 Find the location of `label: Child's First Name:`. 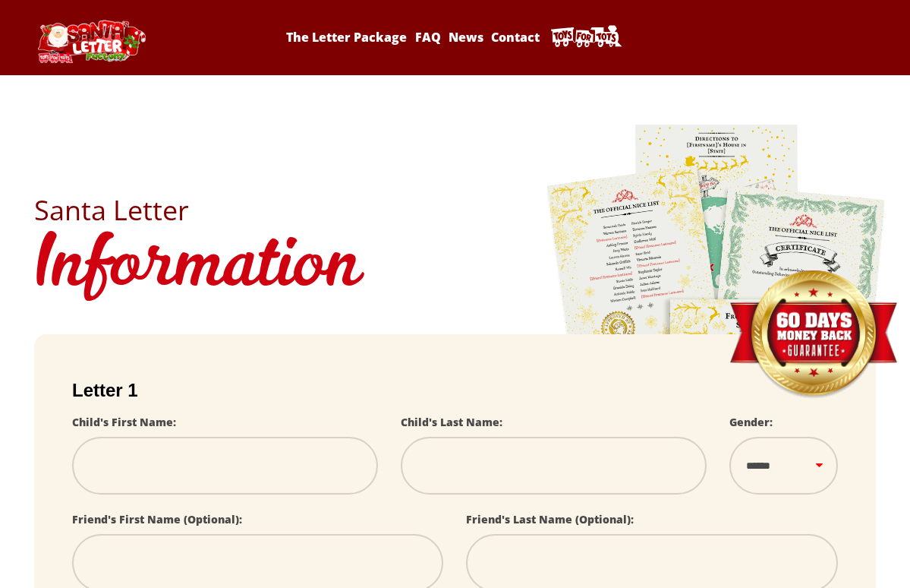

label: Child's First Name: is located at coordinates (124, 421).